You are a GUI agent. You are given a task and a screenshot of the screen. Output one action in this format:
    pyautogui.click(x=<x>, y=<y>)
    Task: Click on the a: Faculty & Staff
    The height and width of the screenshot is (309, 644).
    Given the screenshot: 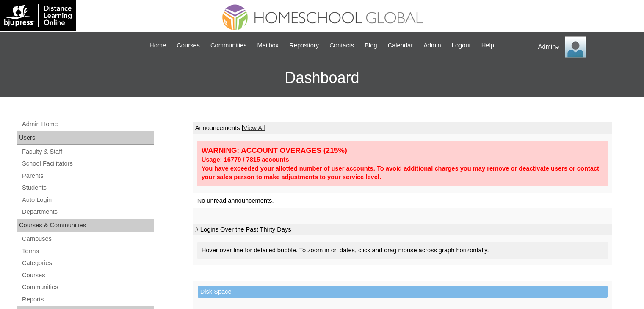 What is the action you would take?
    pyautogui.click(x=87, y=152)
    